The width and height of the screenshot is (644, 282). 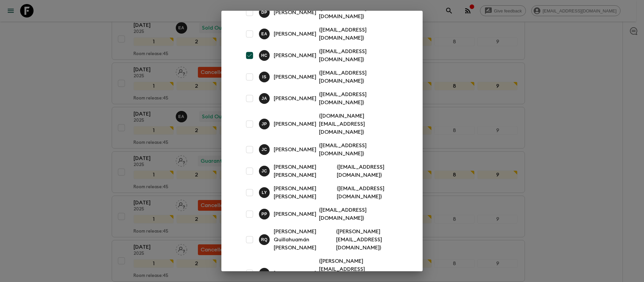 What do you see at coordinates (264, 98) in the screenshot?
I see `p: J A` at bounding box center [264, 98].